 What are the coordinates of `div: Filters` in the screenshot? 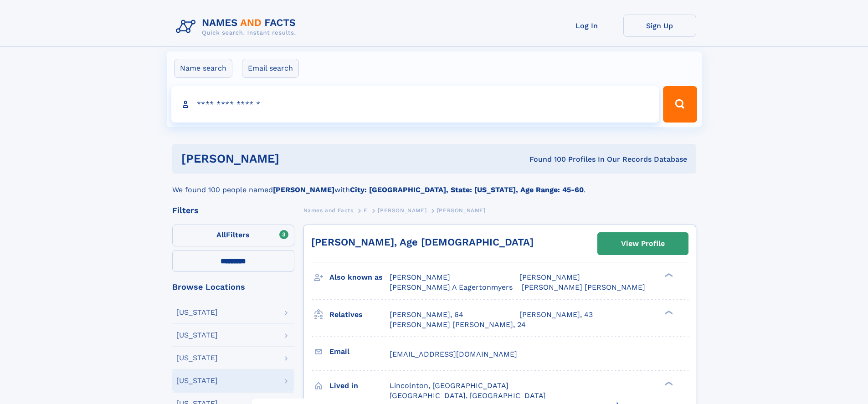 It's located at (233, 211).